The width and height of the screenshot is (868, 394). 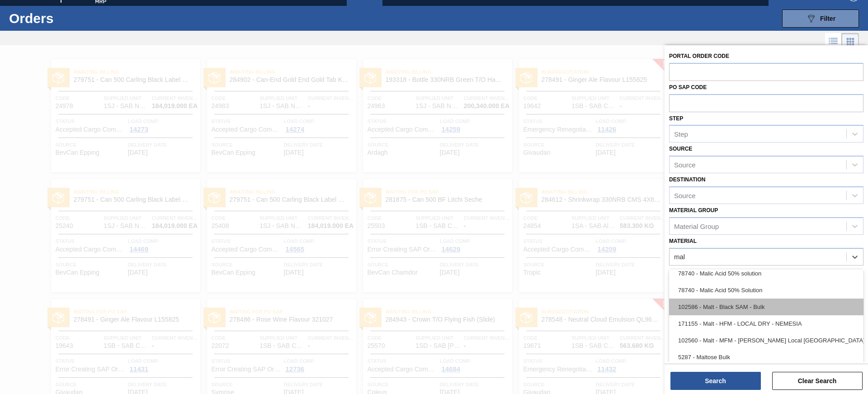 I want to click on div: Material Group, so click(x=697, y=226).